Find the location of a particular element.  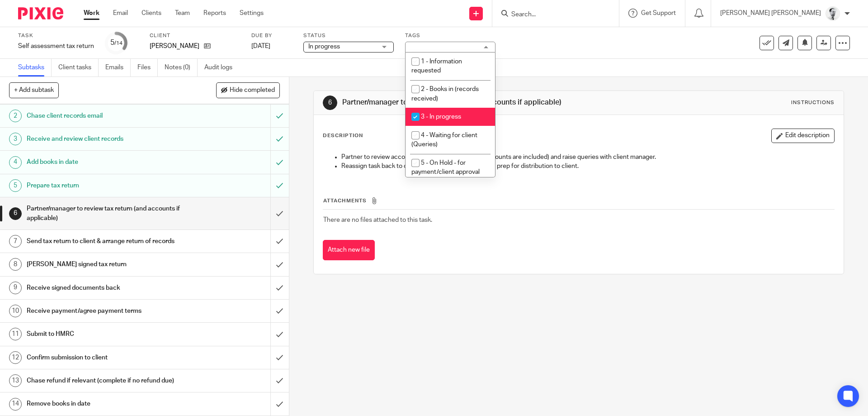

span: There are no files attached to this task. is located at coordinates (378, 220).